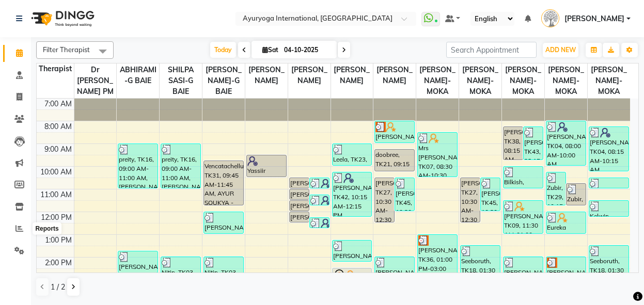 The height and width of the screenshot is (305, 644). Describe the element at coordinates (61, 18) in the screenshot. I see `img: logo` at that location.